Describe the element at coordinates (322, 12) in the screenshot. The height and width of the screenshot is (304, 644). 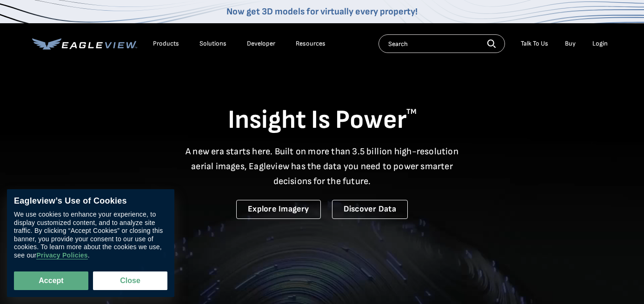
I see `a: Now get 3D models for virtually every property!` at that location.